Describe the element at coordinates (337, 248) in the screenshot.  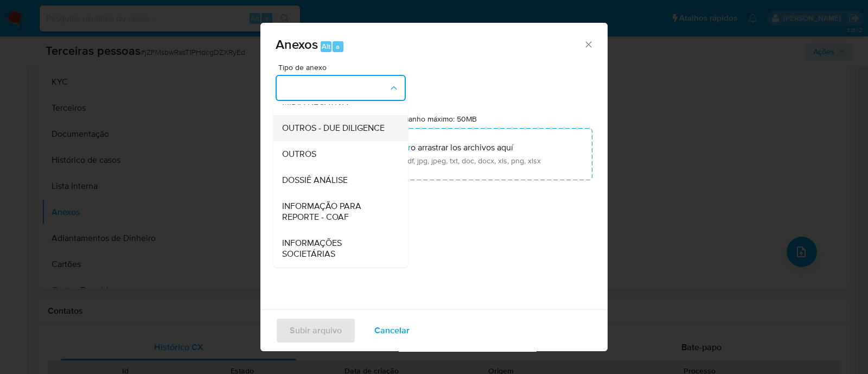
I see `span: INFORMAÇÕES SOCIETÁRIAS` at that location.